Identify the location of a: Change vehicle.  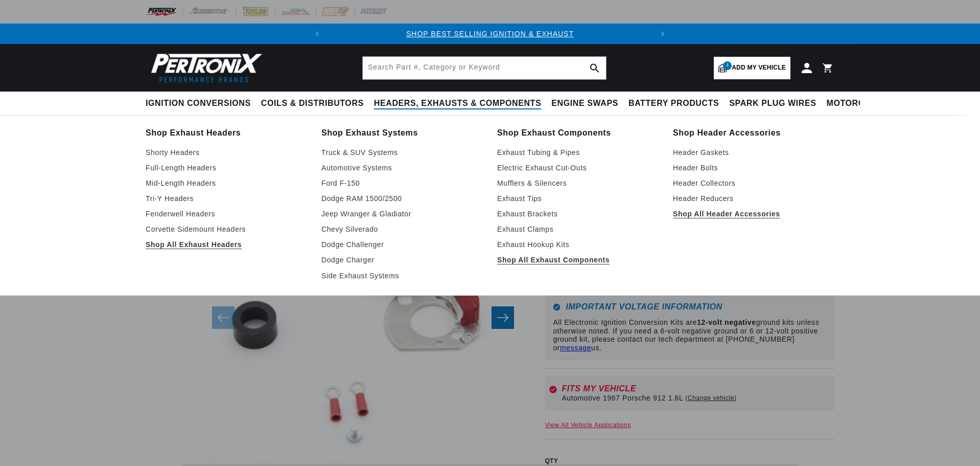
(711, 398).